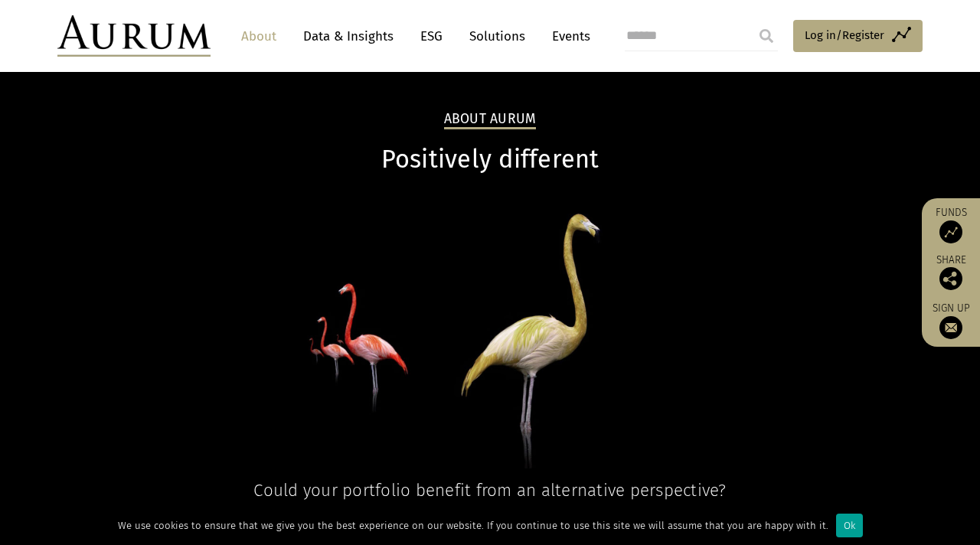 Image resolution: width=980 pixels, height=545 pixels. I want to click on input: Submit, so click(766, 36).